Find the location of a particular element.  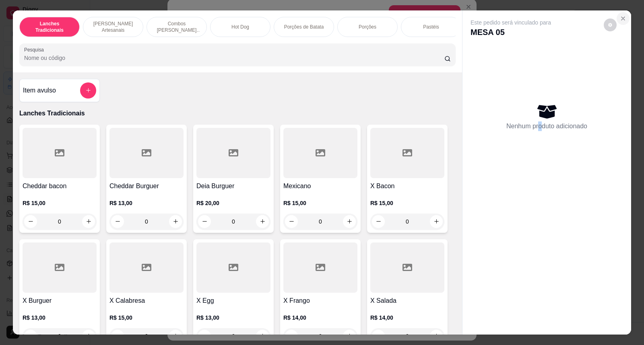

button: Close is located at coordinates (623, 18).